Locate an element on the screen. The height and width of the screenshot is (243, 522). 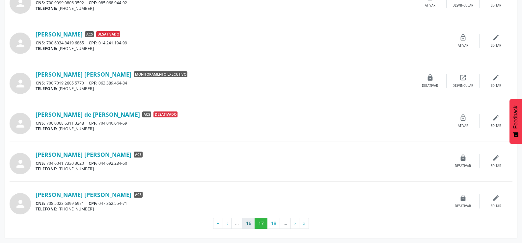
ul: Pagination is located at coordinates (261, 224).